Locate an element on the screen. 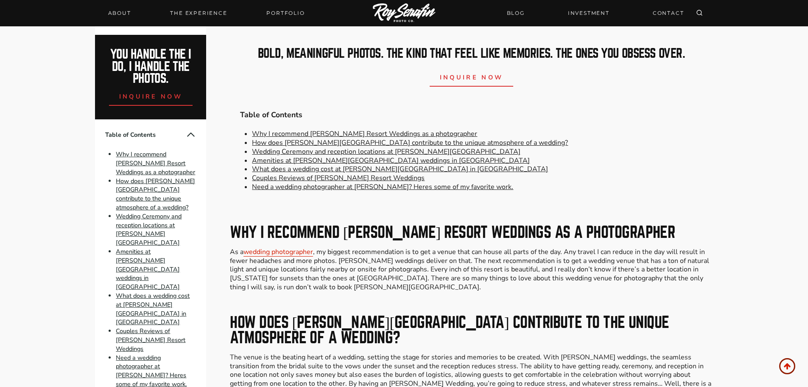  a: INVESTMENT is located at coordinates (589, 13).